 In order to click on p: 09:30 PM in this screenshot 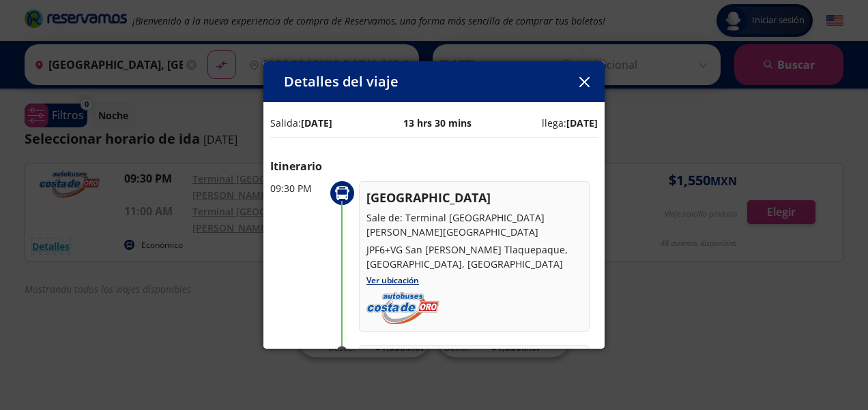, I will do `click(297, 188)`.